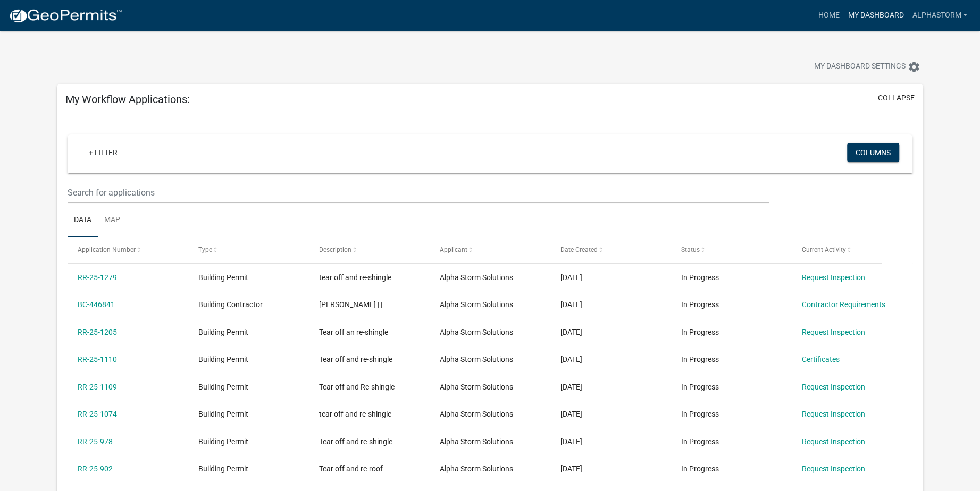 This screenshot has height=491, width=980. What do you see at coordinates (248, 249) in the screenshot?
I see `datatable-header-cell: Type` at bounding box center [248, 249].